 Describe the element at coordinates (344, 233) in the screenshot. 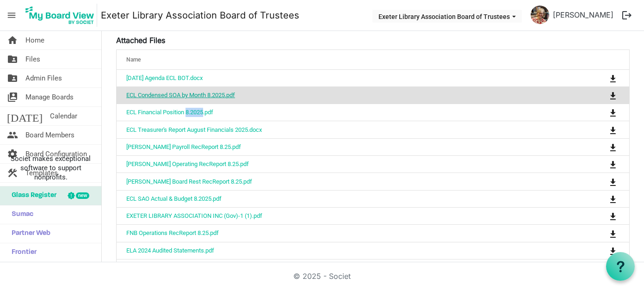

I see `td: FNB Operations RecReport 8.25.pdf is template cell column header Name` at that location.